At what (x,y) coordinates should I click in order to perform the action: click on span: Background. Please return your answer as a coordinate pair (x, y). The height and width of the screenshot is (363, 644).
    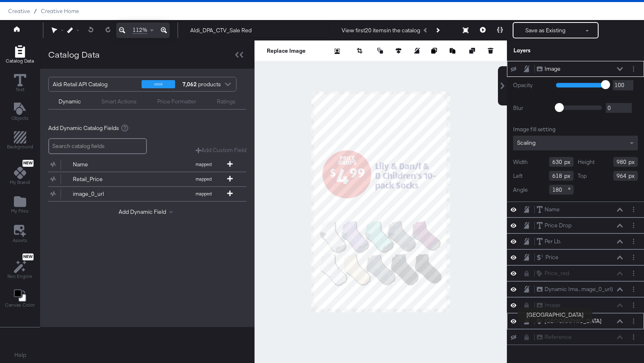
    Looking at the image, I should click on (20, 147).